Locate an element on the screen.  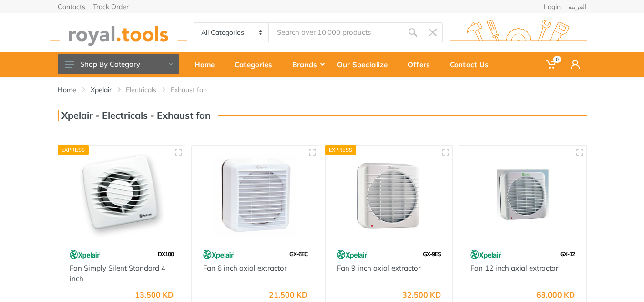
div: 68.000 KD is located at coordinates (555, 295).